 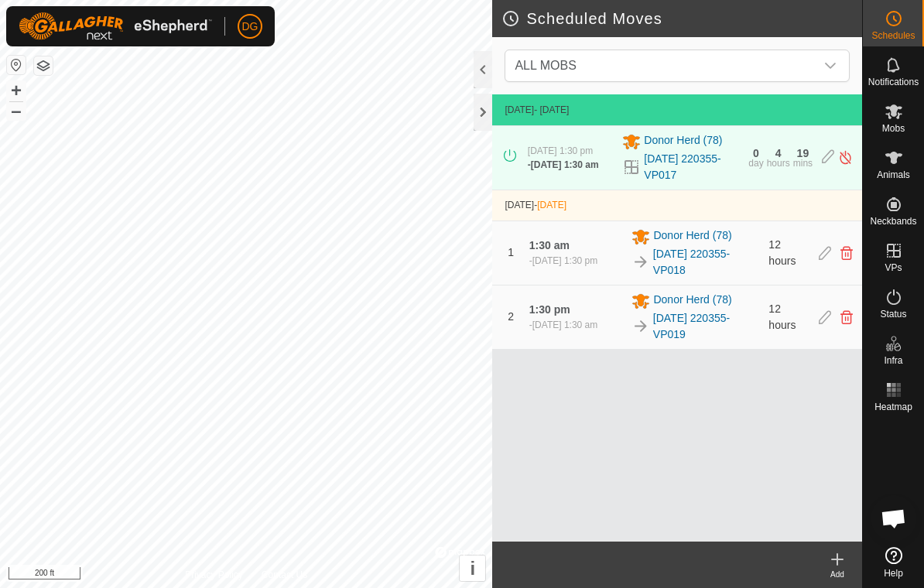 What do you see at coordinates (830, 66) in the screenshot?
I see `div: dropdown trigger` at bounding box center [830, 66].